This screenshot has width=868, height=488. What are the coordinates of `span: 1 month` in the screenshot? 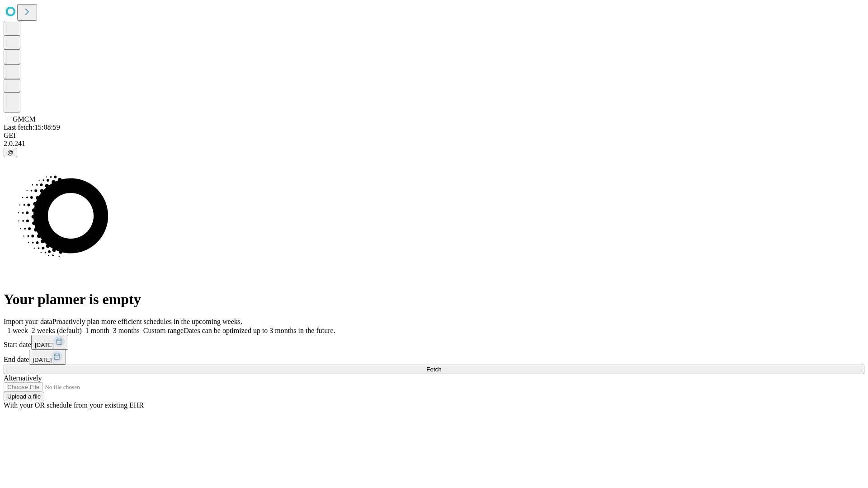 It's located at (97, 331).